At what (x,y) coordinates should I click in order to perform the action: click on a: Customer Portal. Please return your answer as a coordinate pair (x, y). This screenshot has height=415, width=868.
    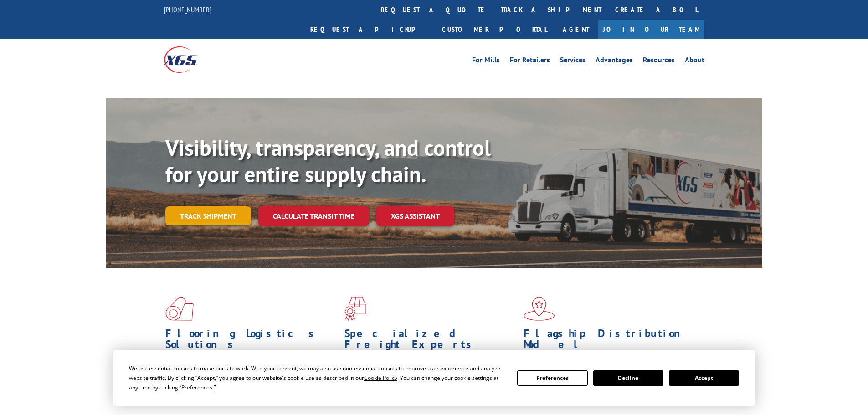
    Looking at the image, I should click on (494, 29).